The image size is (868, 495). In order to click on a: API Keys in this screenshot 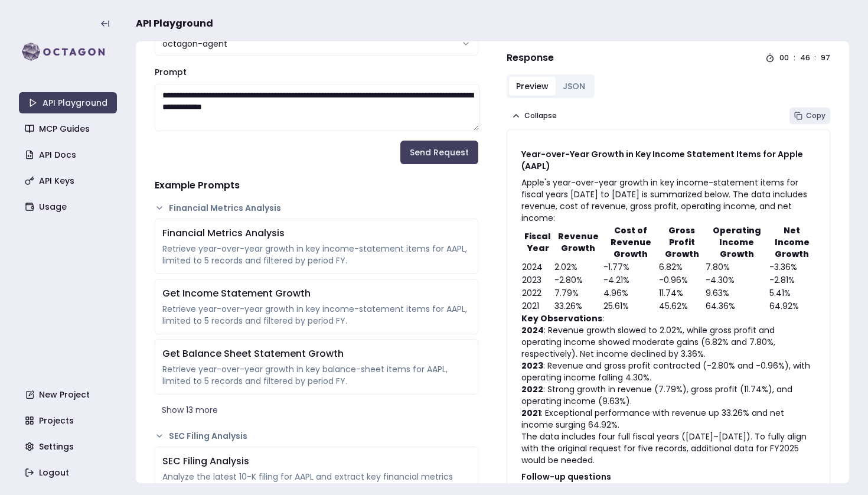, I will do `click(70, 181)`.